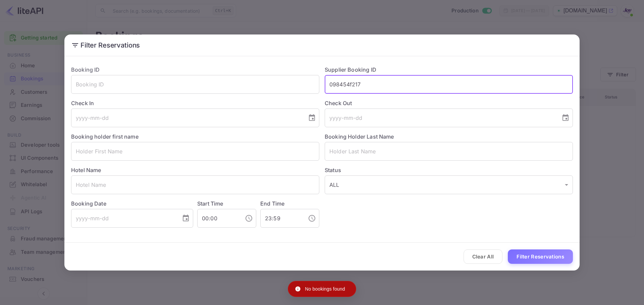 Image resolution: width=644 pixels, height=305 pixels. What do you see at coordinates (195, 85) in the screenshot?
I see `input: Booking ID` at bounding box center [195, 85].